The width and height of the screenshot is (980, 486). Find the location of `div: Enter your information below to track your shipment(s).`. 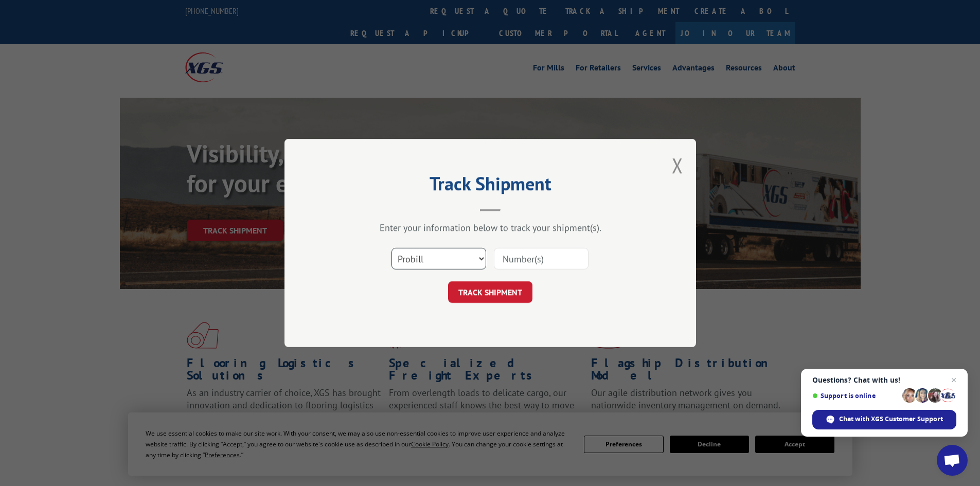

div: Enter your information below to track your shipment(s). is located at coordinates (490, 227).